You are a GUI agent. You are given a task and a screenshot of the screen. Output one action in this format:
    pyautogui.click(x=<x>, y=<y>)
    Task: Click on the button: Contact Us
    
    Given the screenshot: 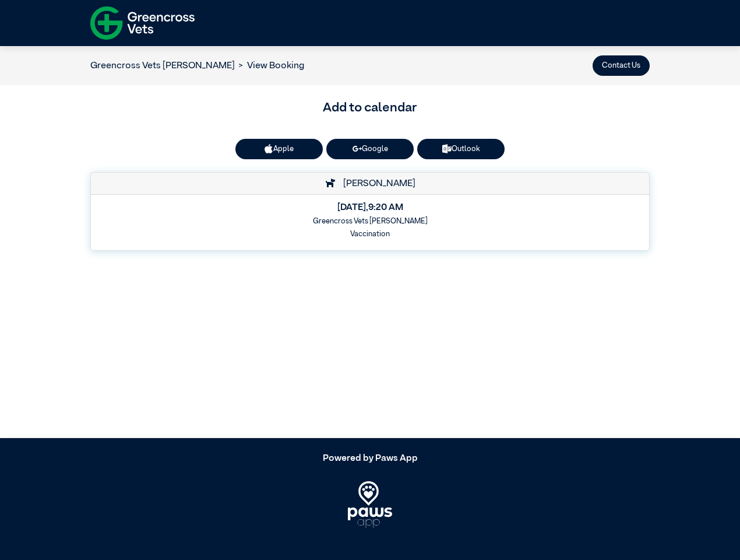 What is the action you would take?
    pyautogui.click(x=622, y=65)
    